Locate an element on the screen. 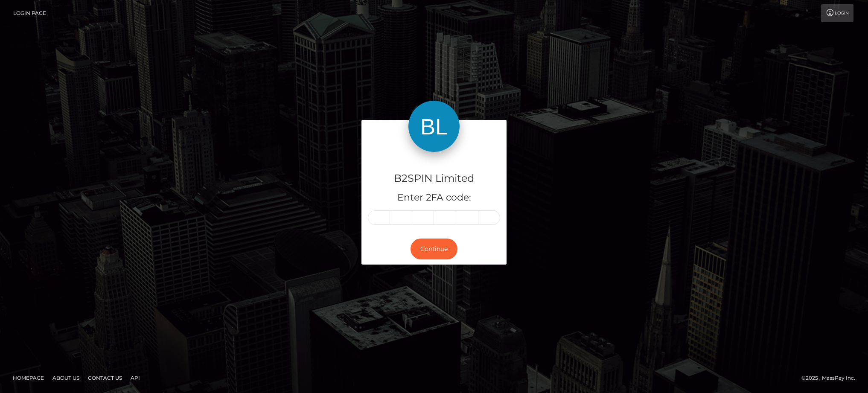 Image resolution: width=868 pixels, height=393 pixels. a: API is located at coordinates (135, 377).